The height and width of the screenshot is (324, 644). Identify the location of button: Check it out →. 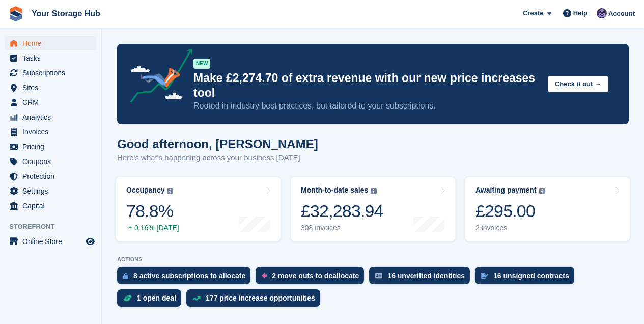
(578, 84).